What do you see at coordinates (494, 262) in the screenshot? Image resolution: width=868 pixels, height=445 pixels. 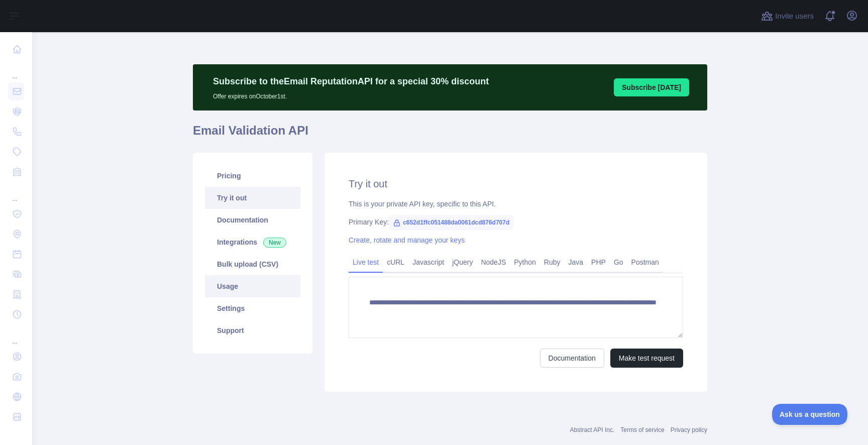 I see `a: NodeJS` at bounding box center [494, 262].